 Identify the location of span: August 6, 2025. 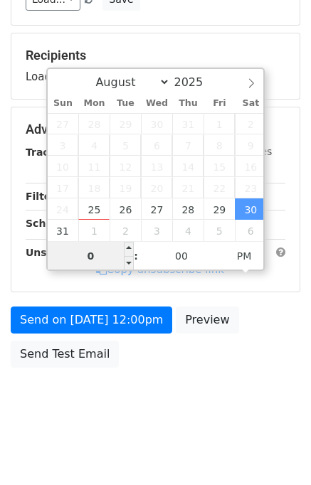
(156, 145).